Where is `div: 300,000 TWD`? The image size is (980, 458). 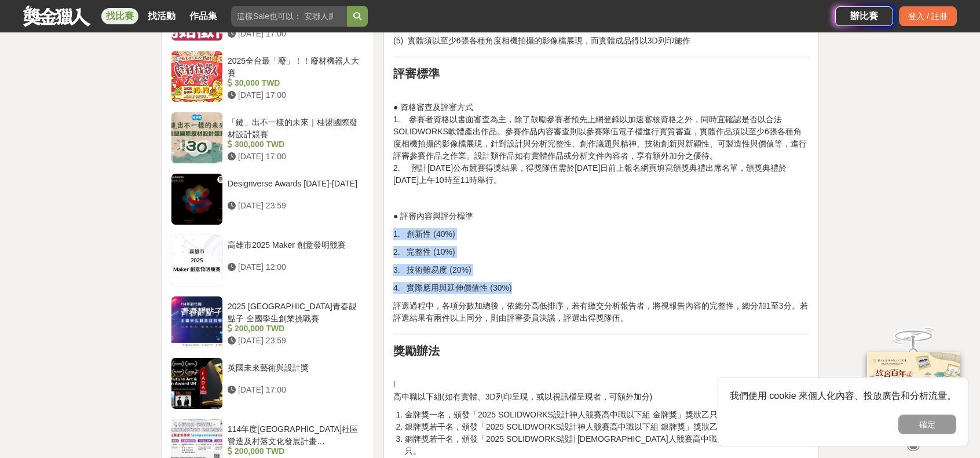
div: 300,000 TWD is located at coordinates (294, 144).